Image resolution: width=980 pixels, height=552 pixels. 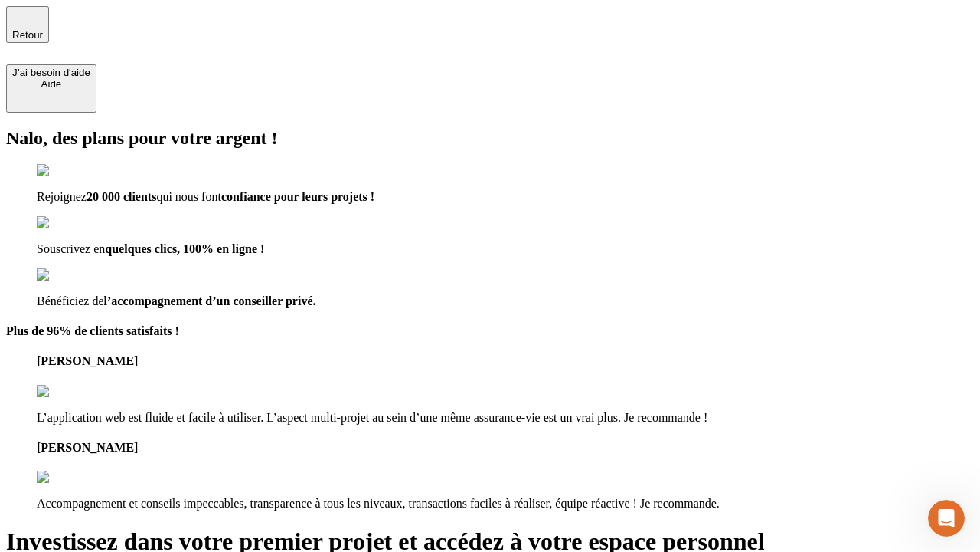 I want to click on span: Bénéficiez de, so click(x=70, y=300).